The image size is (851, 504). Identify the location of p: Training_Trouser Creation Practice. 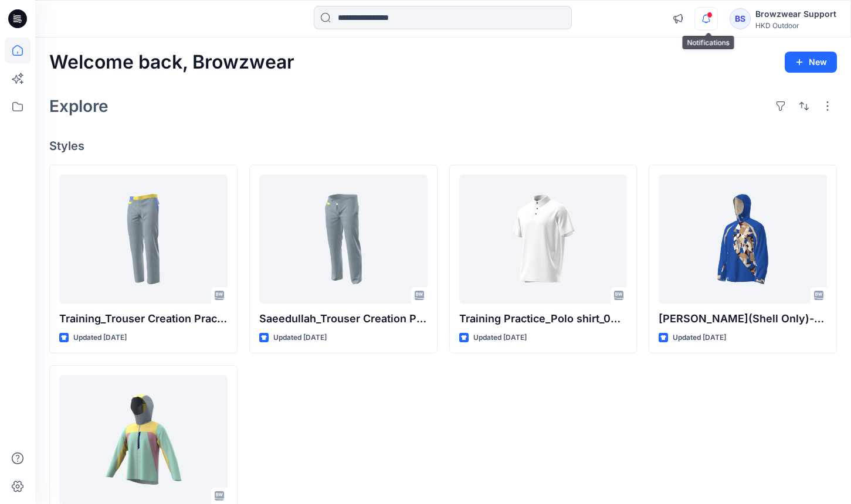
(143, 319).